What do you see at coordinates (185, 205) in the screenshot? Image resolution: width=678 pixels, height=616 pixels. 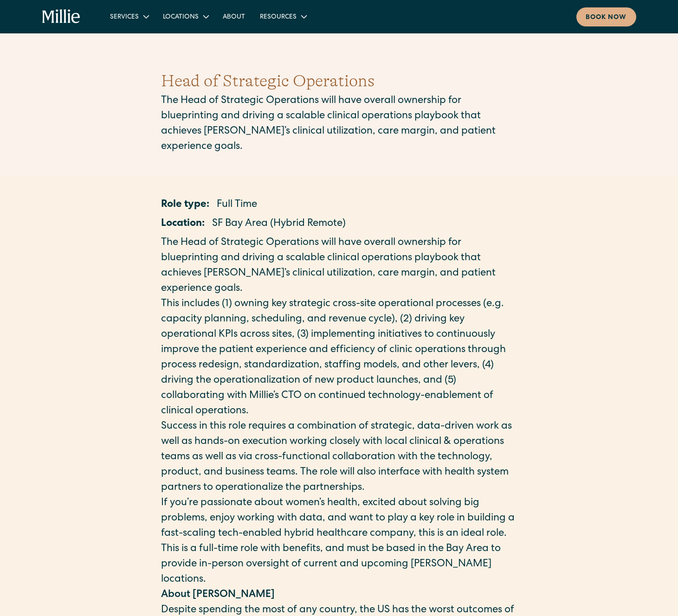 I see `p: Role type:` at bounding box center [185, 205].